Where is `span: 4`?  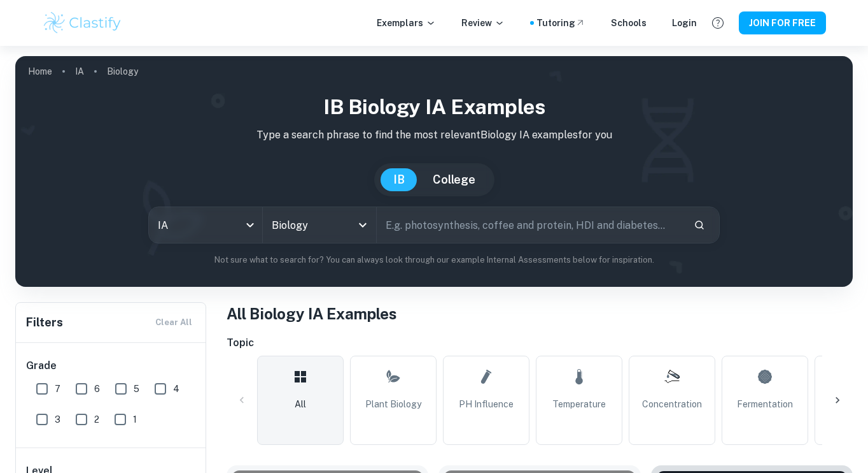 span: 4 is located at coordinates (176, 388).